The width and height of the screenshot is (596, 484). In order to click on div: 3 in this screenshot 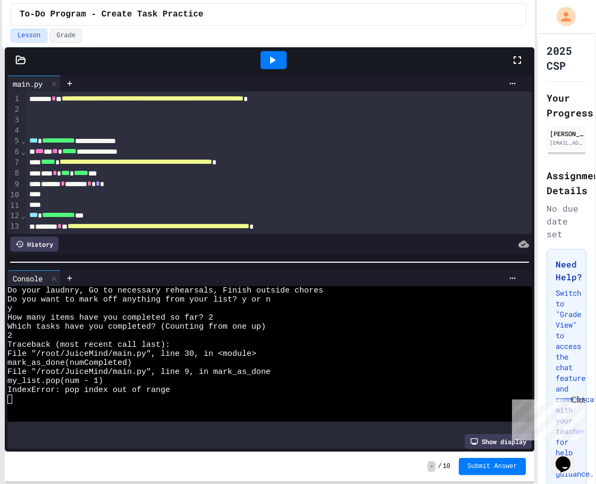, I will do `click(14, 120)`.